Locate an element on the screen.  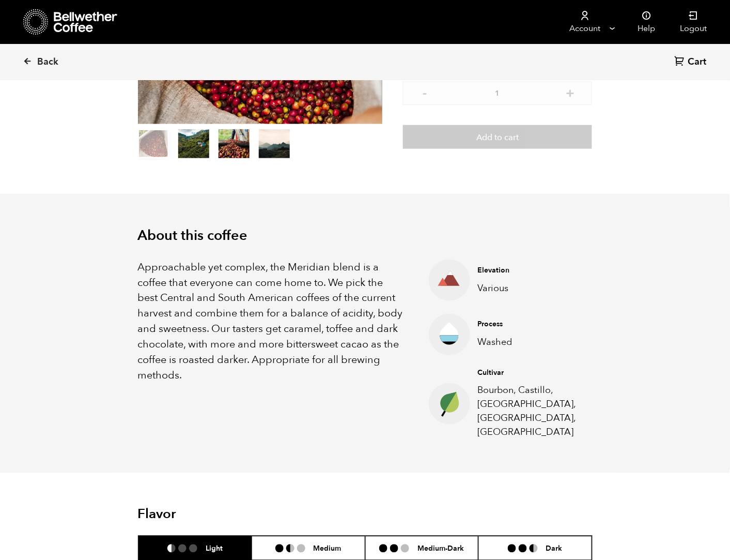
h2: About this coffee is located at coordinates (365, 236).